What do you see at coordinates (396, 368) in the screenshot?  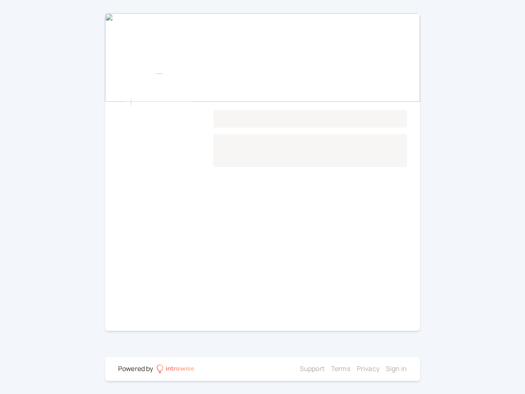 I see `a: Sign in` at bounding box center [396, 368].